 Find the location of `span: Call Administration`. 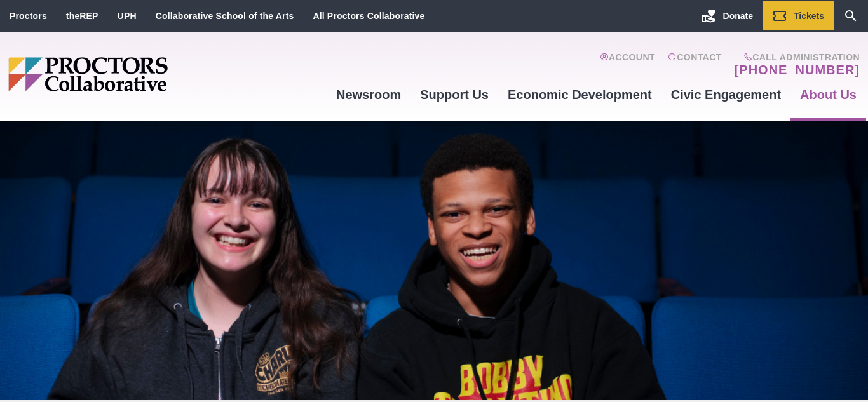

span: Call Administration is located at coordinates (795, 58).